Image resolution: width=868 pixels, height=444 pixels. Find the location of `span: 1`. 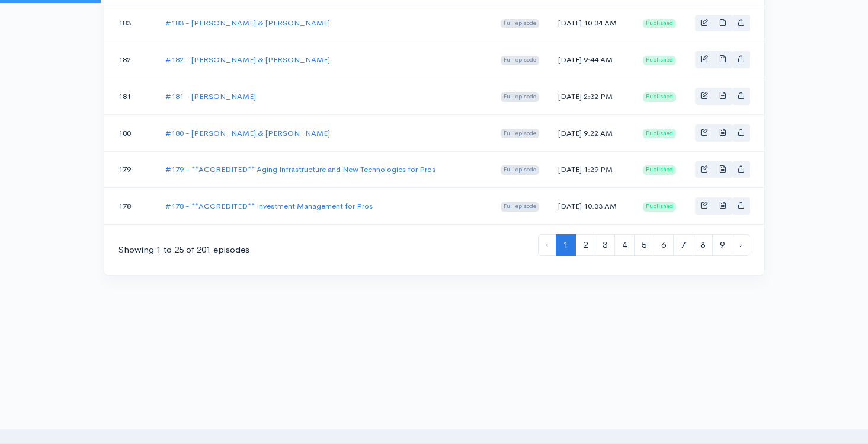

span: 1 is located at coordinates (566, 245).